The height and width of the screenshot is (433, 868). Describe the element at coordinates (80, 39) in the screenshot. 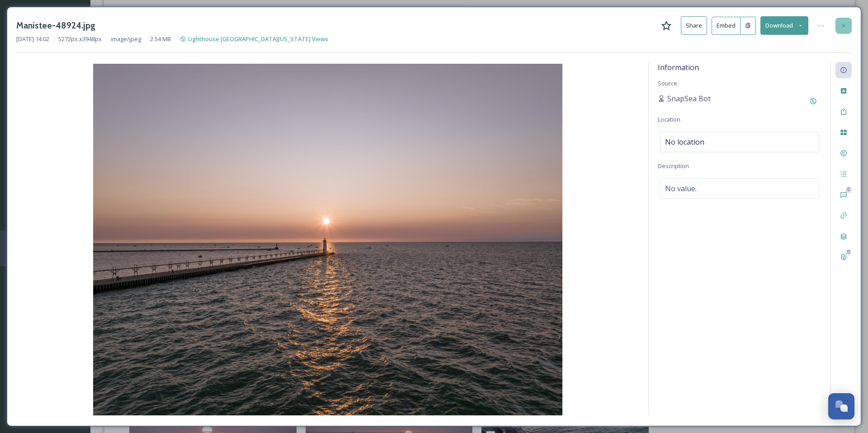

I see `span: 5272 px x 3948 px` at that location.